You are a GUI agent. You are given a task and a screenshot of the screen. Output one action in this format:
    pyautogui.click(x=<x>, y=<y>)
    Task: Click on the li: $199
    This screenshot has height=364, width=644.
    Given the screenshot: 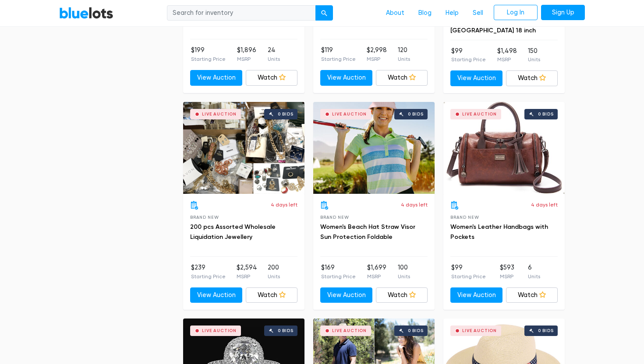 What is the action you would take?
    pyautogui.click(x=208, y=54)
    